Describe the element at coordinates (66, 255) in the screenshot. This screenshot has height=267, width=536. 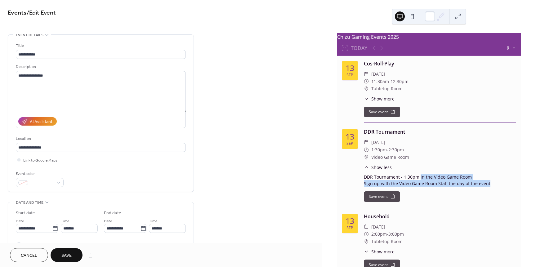
I see `button: Save` at that location.